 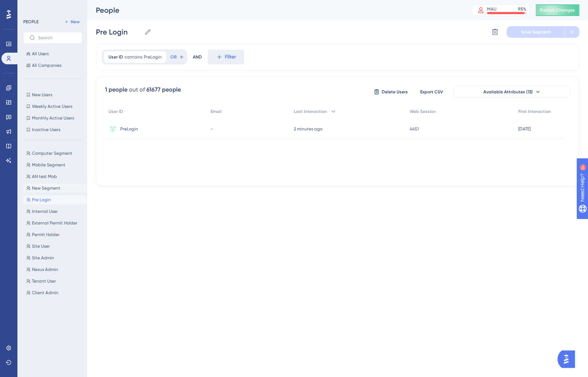 I want to click on button: Tenant User, so click(x=55, y=281).